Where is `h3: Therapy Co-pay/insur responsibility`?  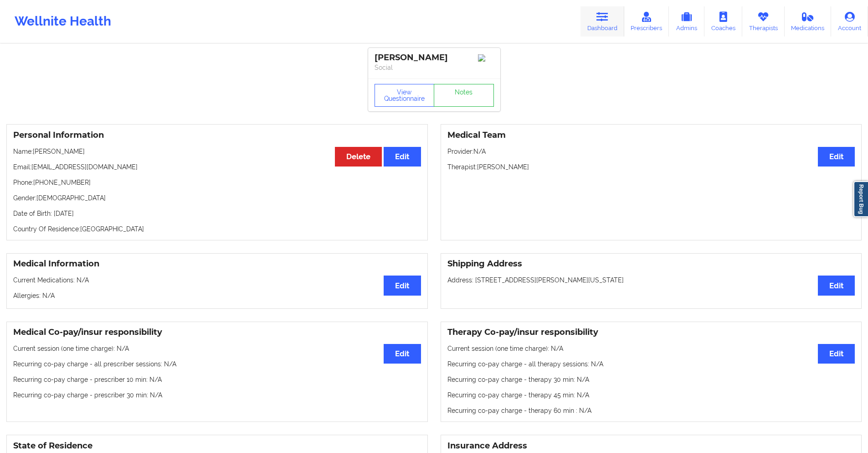 h3: Therapy Co-pay/insur responsibility is located at coordinates (651, 332).